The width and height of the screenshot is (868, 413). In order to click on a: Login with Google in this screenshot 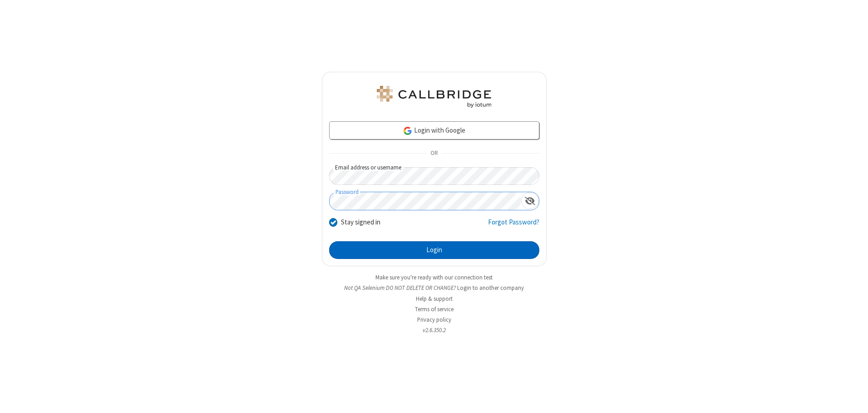, I will do `click(434, 130)`.